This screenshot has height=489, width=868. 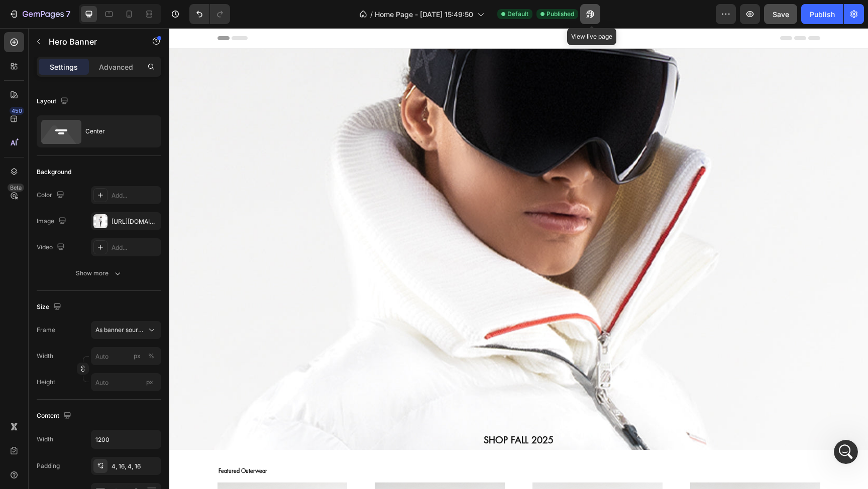 I want to click on div: Undo/Redo, so click(x=209, y=14).